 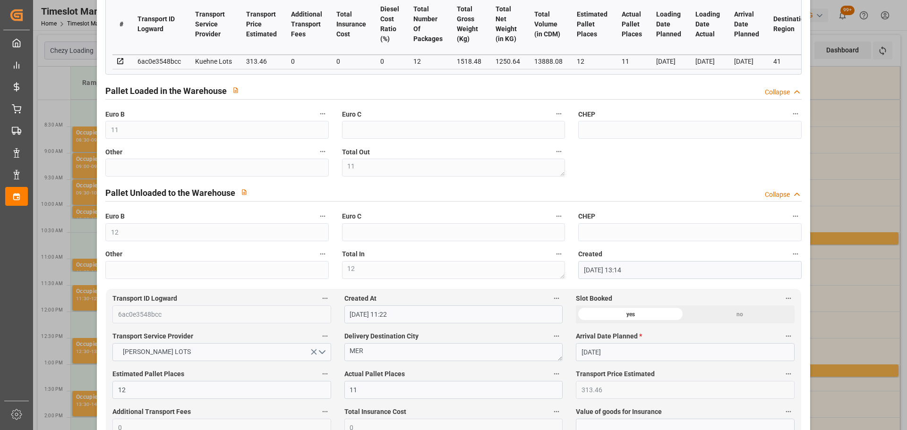 What do you see at coordinates (791, 61) in the screenshot?
I see `div: 41` at bounding box center [791, 61].